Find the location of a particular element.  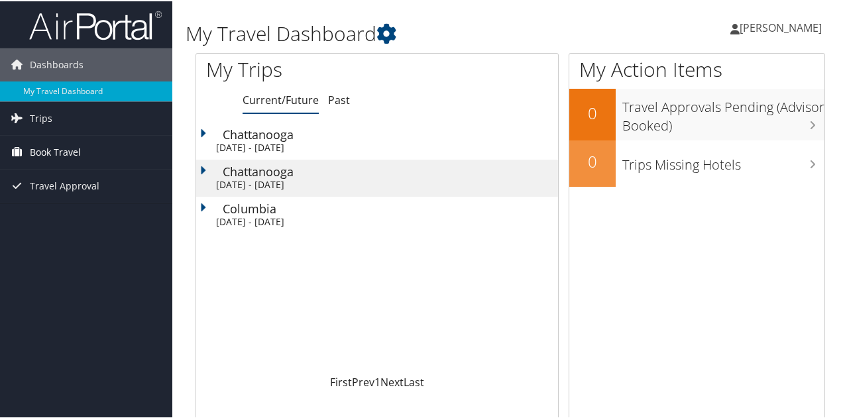

a: Past is located at coordinates (339, 99).